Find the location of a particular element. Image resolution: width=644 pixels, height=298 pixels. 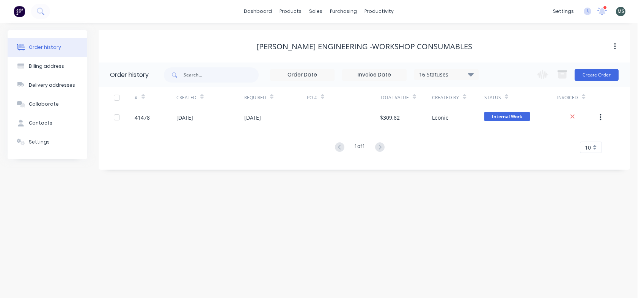

div: 16 Statuses is located at coordinates (446, 74).